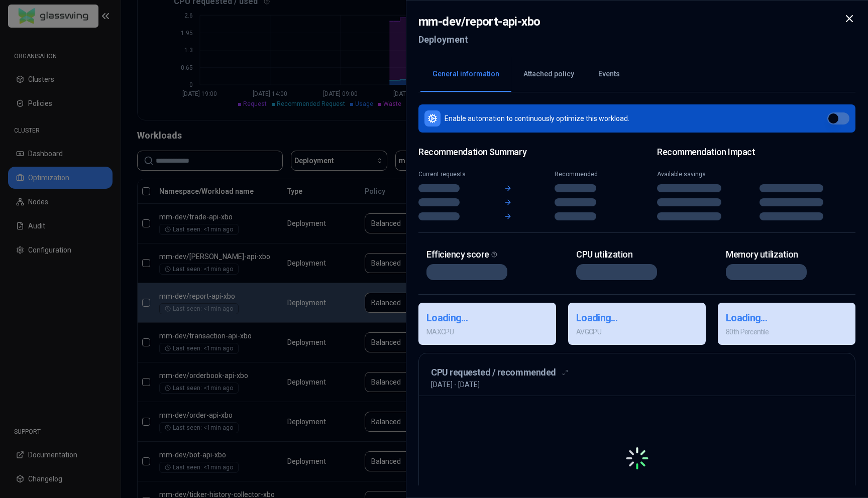  What do you see at coordinates (756, 152) in the screenshot?
I see `h2: Recommendation Impact` at bounding box center [756, 152].